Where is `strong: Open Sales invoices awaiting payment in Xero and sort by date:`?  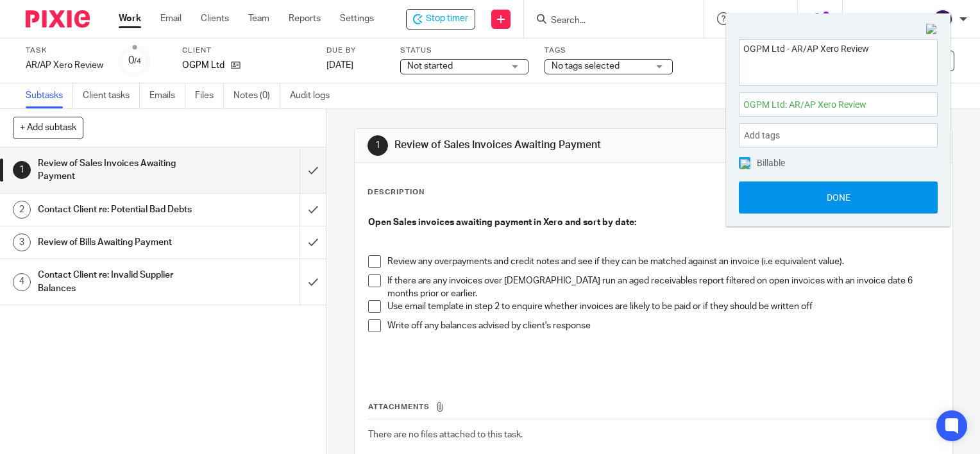
strong: Open Sales invoices awaiting payment in Xero and sort by date: is located at coordinates (502, 222).